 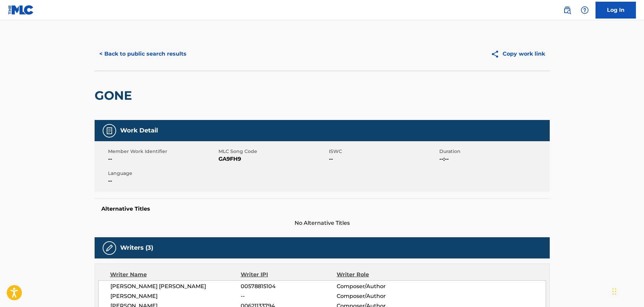 What do you see at coordinates (109, 131) in the screenshot?
I see `img: Work Detail` at bounding box center [109, 131].